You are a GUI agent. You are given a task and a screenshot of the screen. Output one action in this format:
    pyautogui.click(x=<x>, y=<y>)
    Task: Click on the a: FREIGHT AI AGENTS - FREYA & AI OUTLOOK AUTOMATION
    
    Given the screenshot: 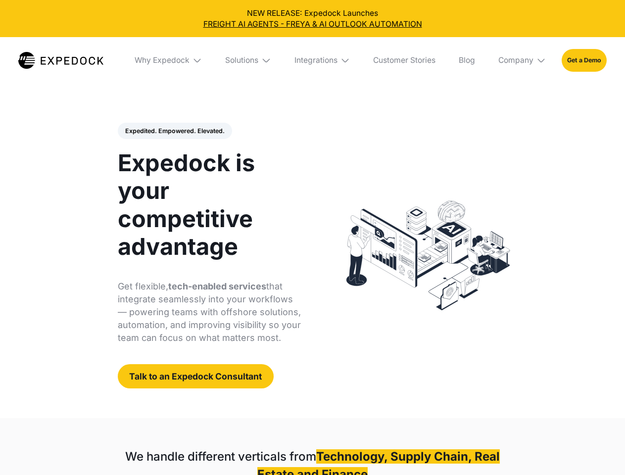 What is the action you would take?
    pyautogui.click(x=313, y=24)
    